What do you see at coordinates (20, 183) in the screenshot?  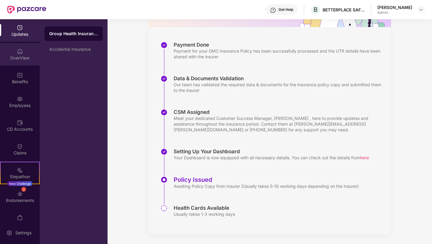 I see `div: New Challenge` at bounding box center [20, 183].